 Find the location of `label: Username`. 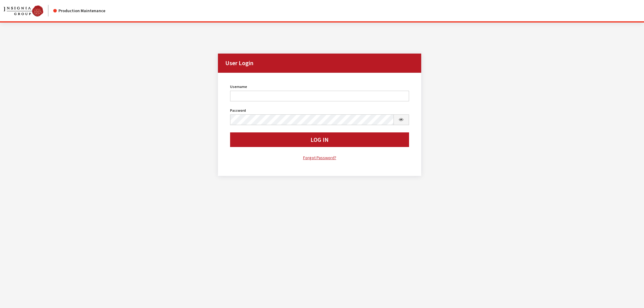

label: Username is located at coordinates (238, 87).